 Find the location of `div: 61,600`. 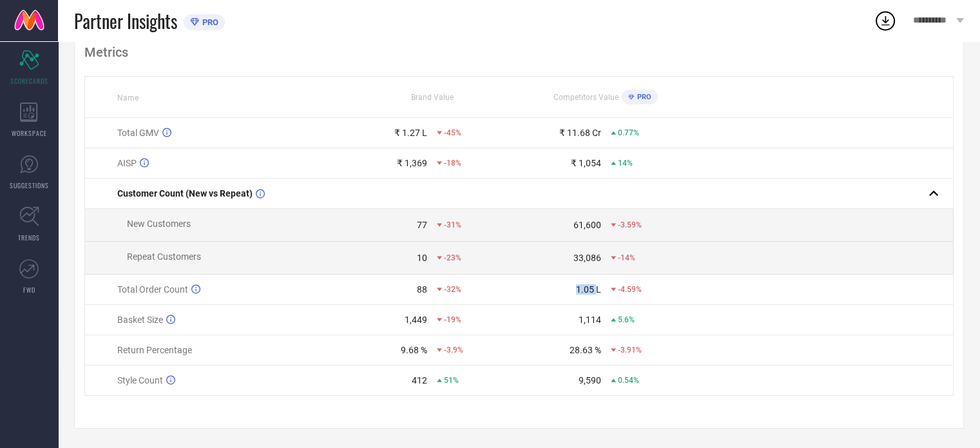

div: 61,600 is located at coordinates (587, 225).